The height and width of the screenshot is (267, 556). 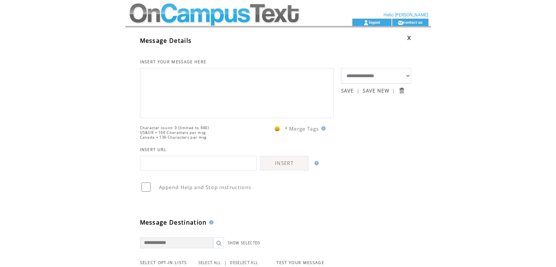 What do you see at coordinates (302, 129) in the screenshot?
I see `span: * Merge Tags` at bounding box center [302, 129].